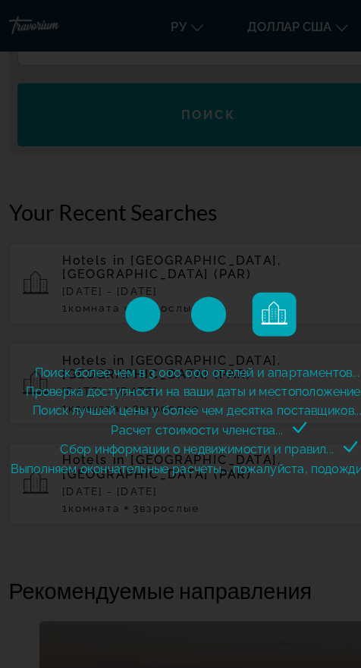 The width and height of the screenshot is (361, 668). What do you see at coordinates (171, 356) in the screenshot?
I see `span: Поиск лучшей цены у более чем десятка поставщиков...` at bounding box center [171, 356].